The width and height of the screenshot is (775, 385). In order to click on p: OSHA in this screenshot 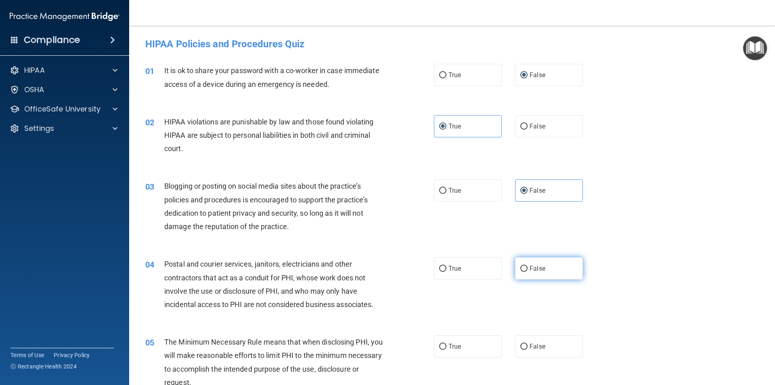, I will do `click(34, 90)`.